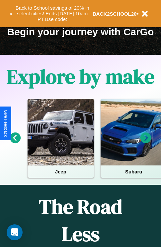 This screenshot has width=161, height=247. I want to click on div: Open Intercom Messenger, so click(15, 232).